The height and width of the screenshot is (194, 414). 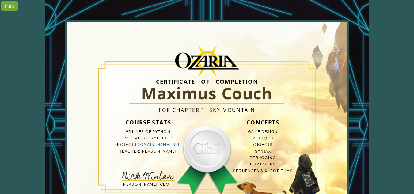 I want to click on h3: Concepts, so click(x=263, y=122).